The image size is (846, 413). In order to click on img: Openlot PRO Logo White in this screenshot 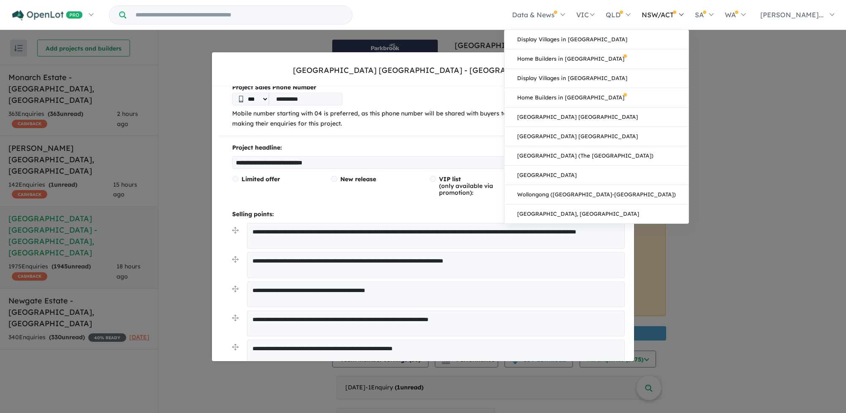, I will do `click(47, 15)`.